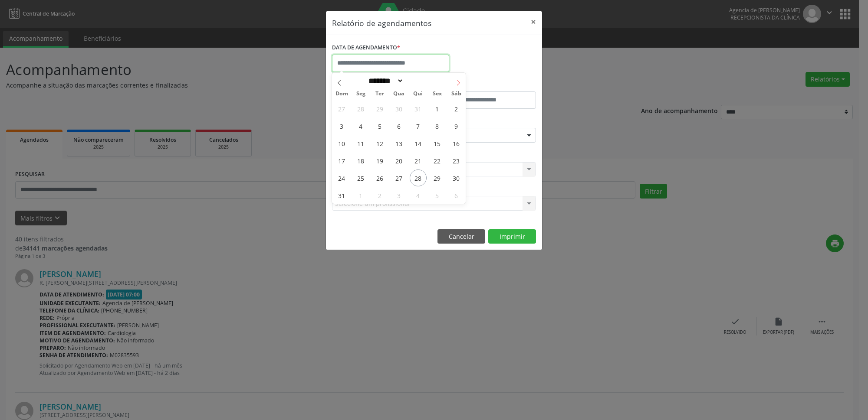  Describe the element at coordinates (380, 161) in the screenshot. I see `span: Agosto 19, 2025` at that location.